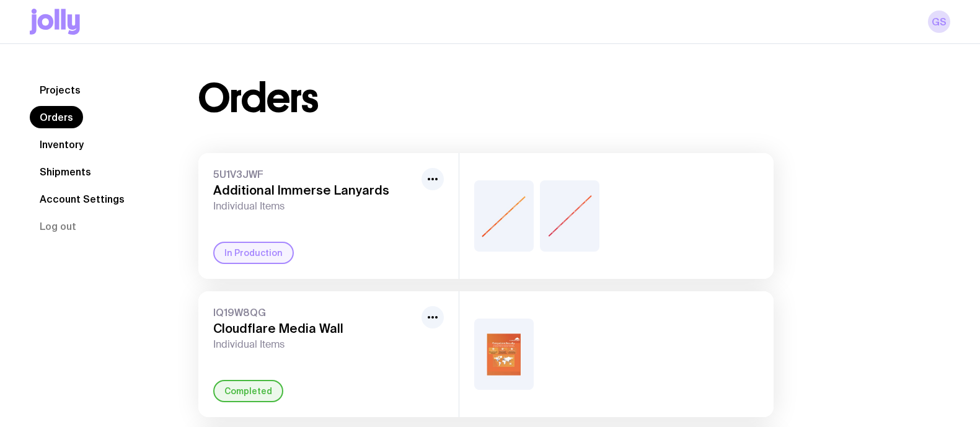  What do you see at coordinates (258, 98) in the screenshot?
I see `h1: Orders` at bounding box center [258, 98].